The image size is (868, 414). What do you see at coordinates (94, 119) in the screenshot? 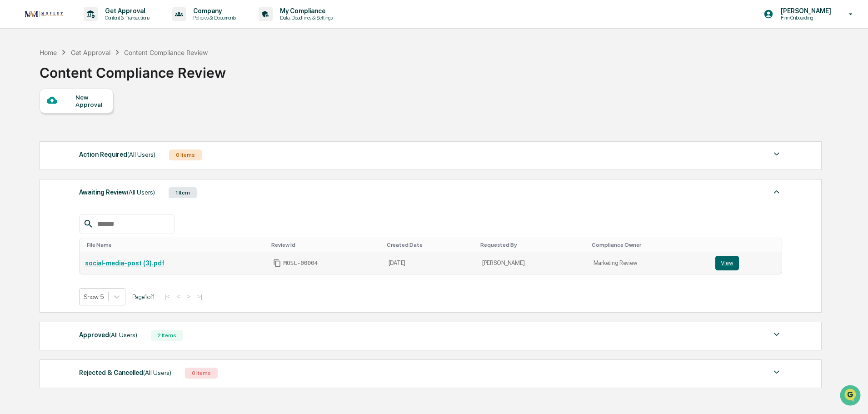
I see `span: Attestations` at bounding box center [94, 119].